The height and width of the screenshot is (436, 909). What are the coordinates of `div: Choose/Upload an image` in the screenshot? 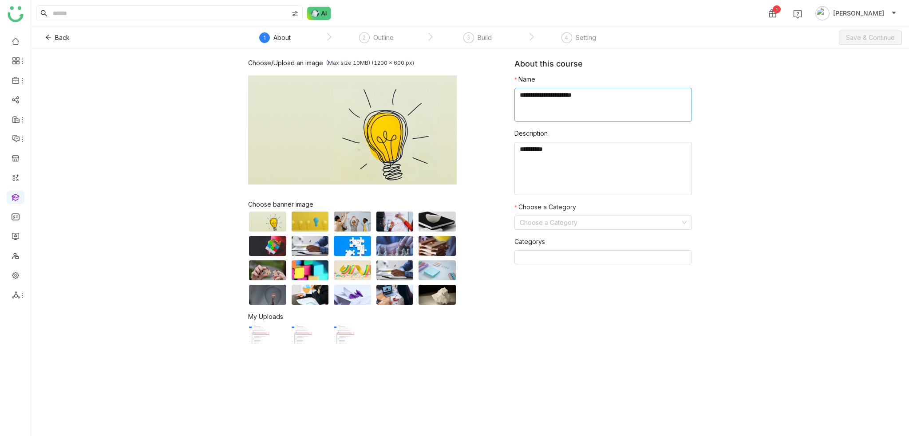 It's located at (285, 63).